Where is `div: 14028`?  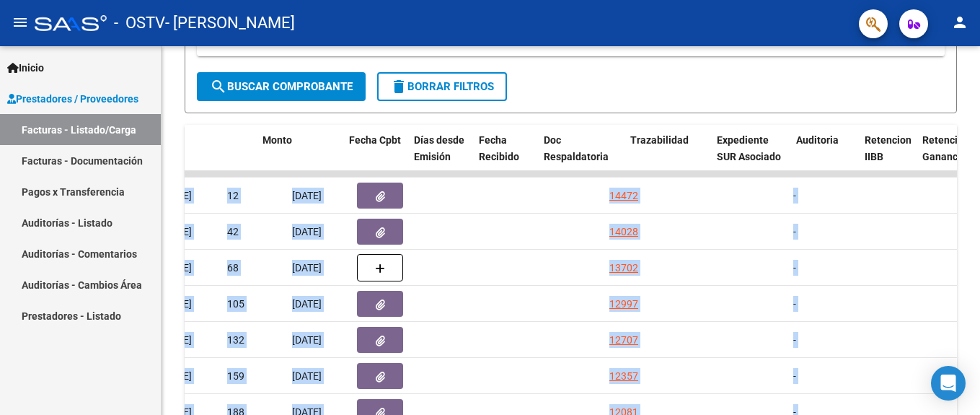 div: 14028 is located at coordinates (624, 232).